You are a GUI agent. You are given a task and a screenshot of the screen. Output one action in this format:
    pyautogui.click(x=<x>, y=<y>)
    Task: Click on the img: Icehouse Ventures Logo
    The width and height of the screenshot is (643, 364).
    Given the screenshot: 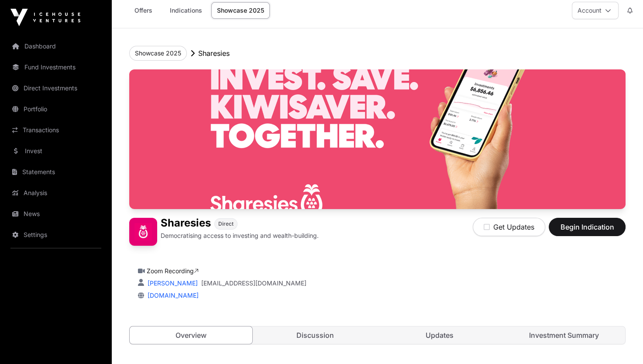 What is the action you would take?
    pyautogui.click(x=46, y=17)
    